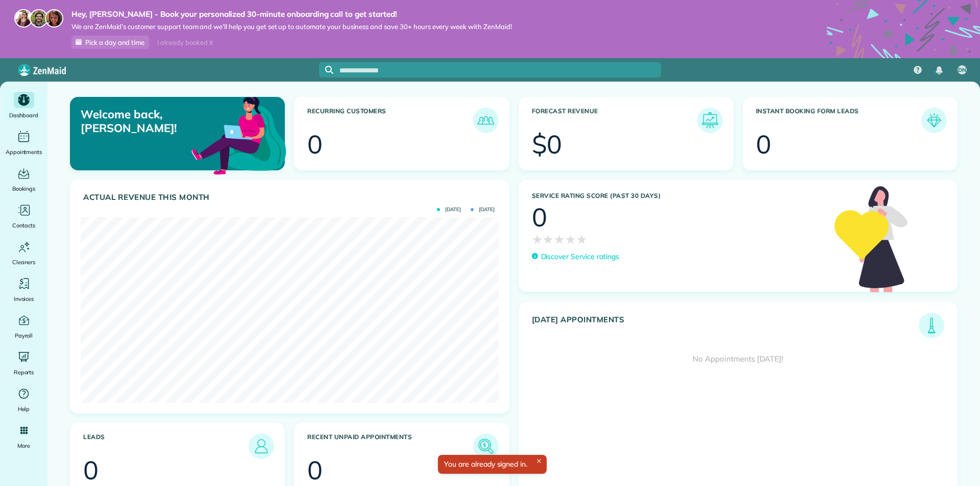 This screenshot has width=980, height=486. Describe the element at coordinates (23, 143) in the screenshot. I see `a: Appointments` at that location.